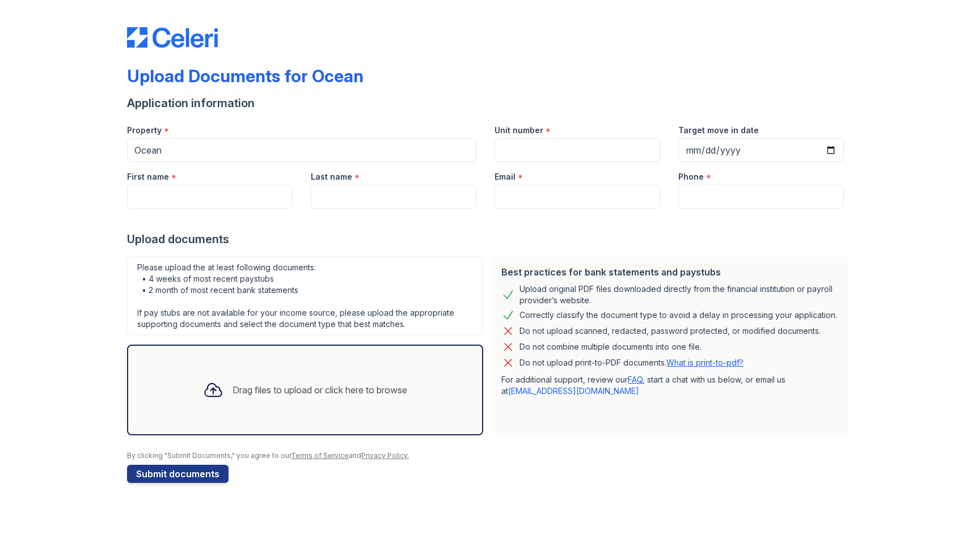  Describe the element at coordinates (144, 131) in the screenshot. I see `label: Property` at that location.